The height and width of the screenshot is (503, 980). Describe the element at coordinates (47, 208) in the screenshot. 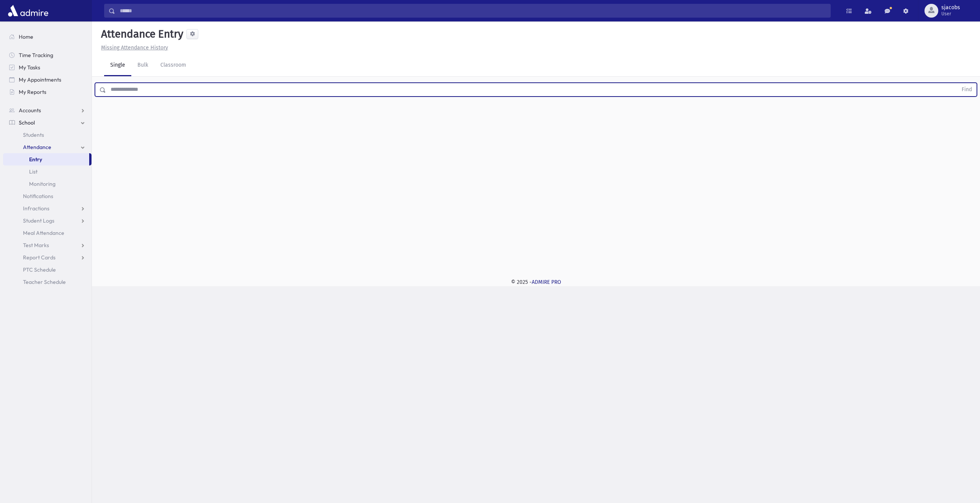

I see `a: Infractions` at that location.